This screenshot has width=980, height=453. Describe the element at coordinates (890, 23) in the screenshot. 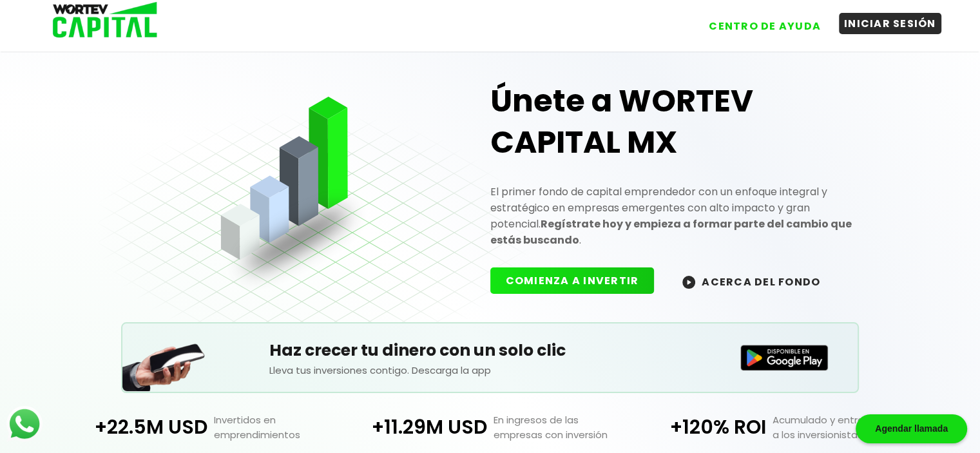

I see `button: INICIAR SESIÓN` at that location.